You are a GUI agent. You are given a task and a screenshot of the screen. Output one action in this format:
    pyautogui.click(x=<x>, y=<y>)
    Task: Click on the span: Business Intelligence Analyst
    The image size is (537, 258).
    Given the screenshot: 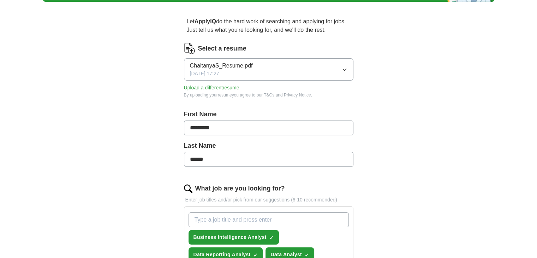 What is the action you would take?
    pyautogui.click(x=230, y=237)
    